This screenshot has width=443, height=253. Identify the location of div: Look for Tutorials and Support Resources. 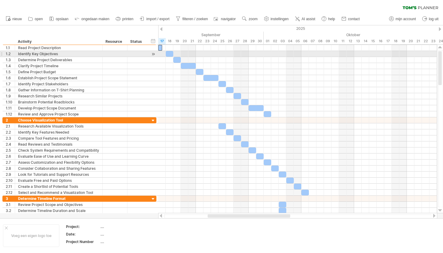
(59, 174).